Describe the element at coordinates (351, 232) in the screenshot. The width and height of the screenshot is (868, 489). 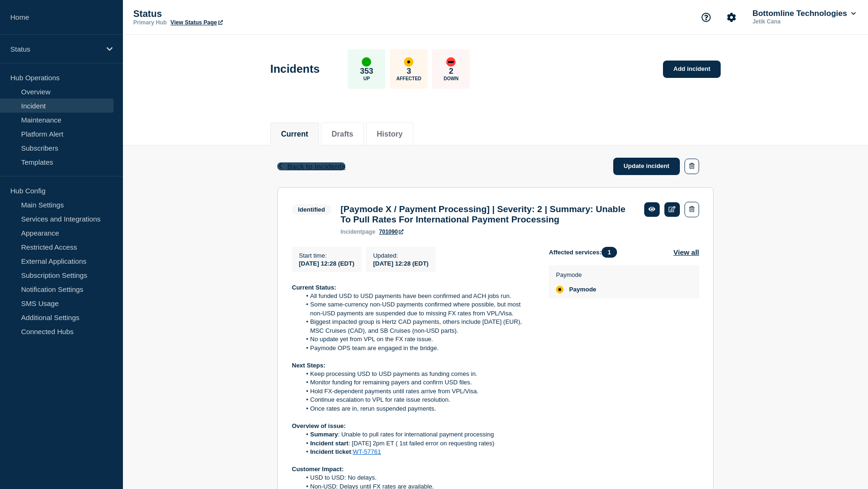
I see `span: incident` at that location.